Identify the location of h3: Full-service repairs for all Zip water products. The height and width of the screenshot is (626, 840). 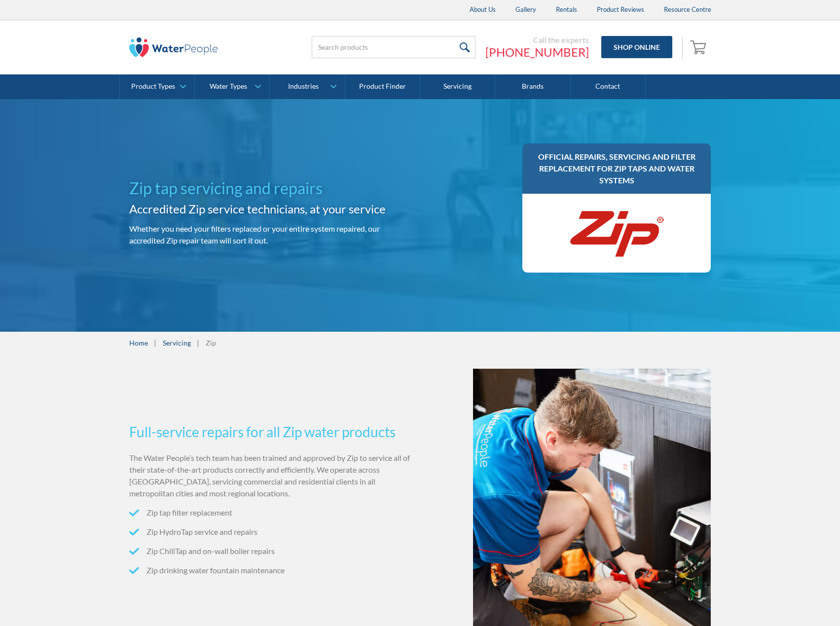
(272, 432).